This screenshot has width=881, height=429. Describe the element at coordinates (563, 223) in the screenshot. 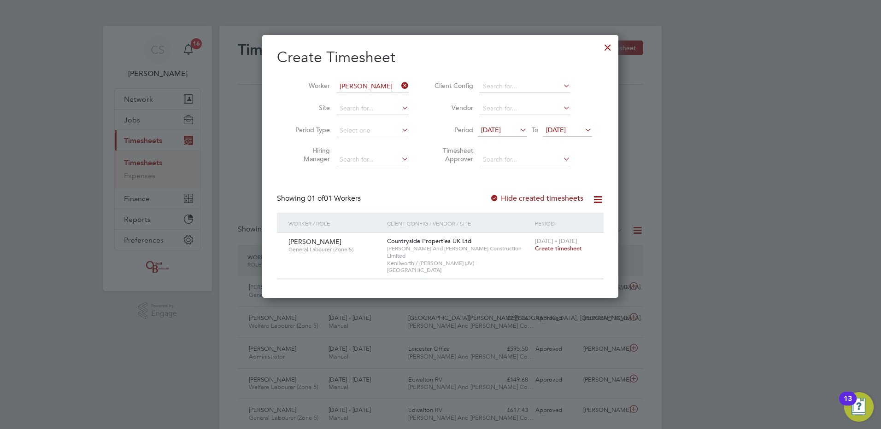

I see `div: Period` at that location.